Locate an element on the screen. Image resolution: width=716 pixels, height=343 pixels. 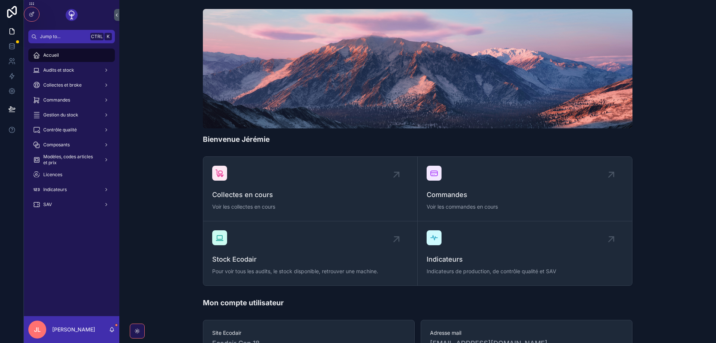
a: Commandes is located at coordinates (72, 100).